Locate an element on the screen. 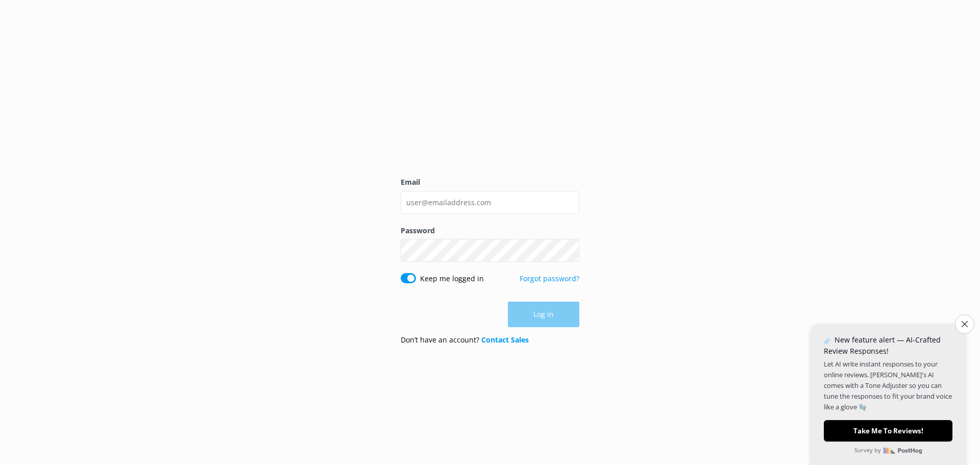 The width and height of the screenshot is (980, 465). a: Contact Sales is located at coordinates (505, 339).